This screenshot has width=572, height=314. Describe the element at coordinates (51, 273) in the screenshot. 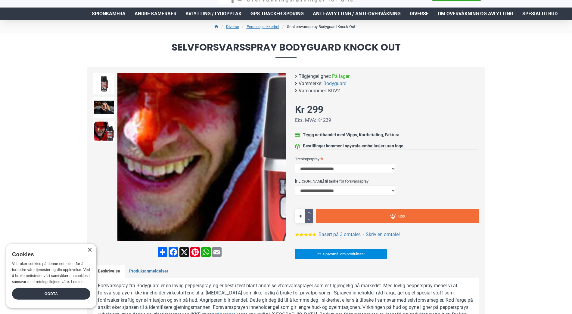

I see `span: Vi bruker cookies på denne nettsiden for å forbedre våre tjenester og din opplevelse. Ved å bruke...` at that location.